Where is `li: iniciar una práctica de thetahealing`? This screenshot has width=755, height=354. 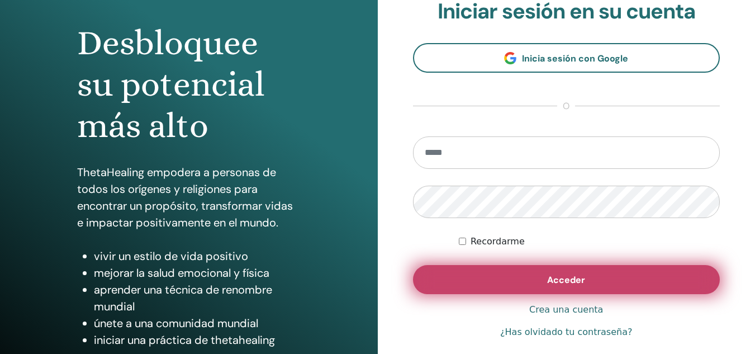
li: iniciar una práctica de thetahealing is located at coordinates (197, 340).